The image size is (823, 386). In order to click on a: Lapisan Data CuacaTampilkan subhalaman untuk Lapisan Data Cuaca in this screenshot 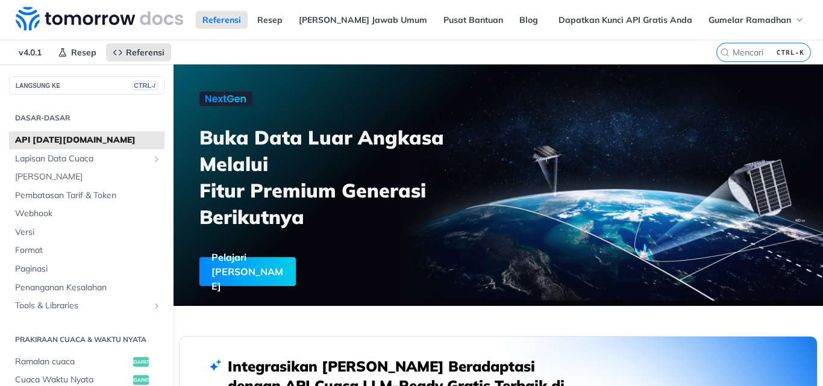, I will do `click(87, 159)`.